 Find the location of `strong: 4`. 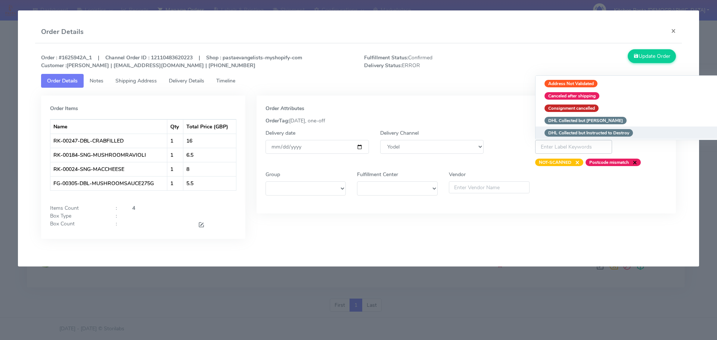

strong: 4 is located at coordinates (134, 208).